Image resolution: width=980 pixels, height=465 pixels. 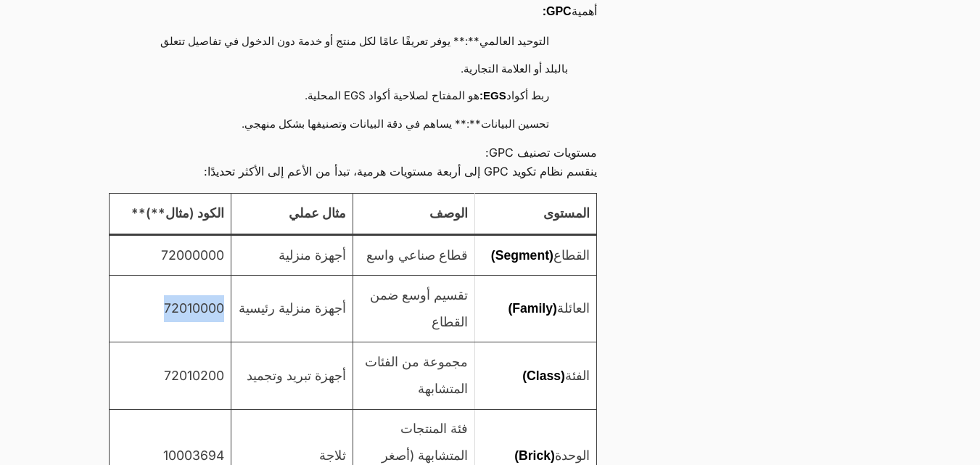 What do you see at coordinates (292, 376) in the screenshot?
I see `td: أجهزة تبريد وتجميد` at bounding box center [292, 376].